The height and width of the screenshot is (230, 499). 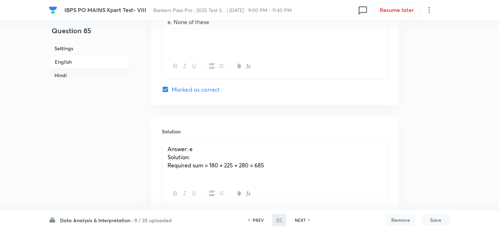 What do you see at coordinates (436, 220) in the screenshot?
I see `button: Save` at bounding box center [436, 220].